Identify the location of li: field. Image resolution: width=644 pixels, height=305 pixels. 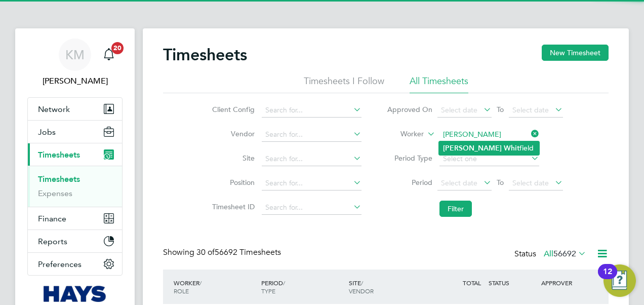
(489, 148).